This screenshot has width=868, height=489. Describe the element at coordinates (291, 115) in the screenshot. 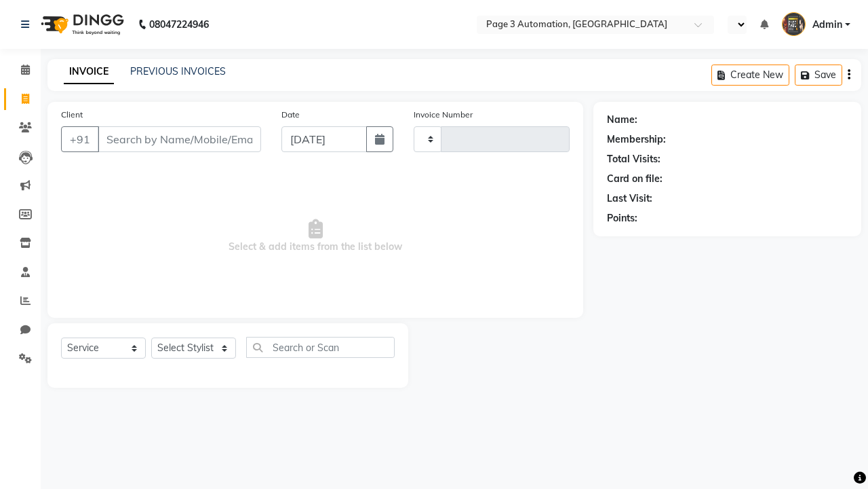

I see `label: Date` at that location.